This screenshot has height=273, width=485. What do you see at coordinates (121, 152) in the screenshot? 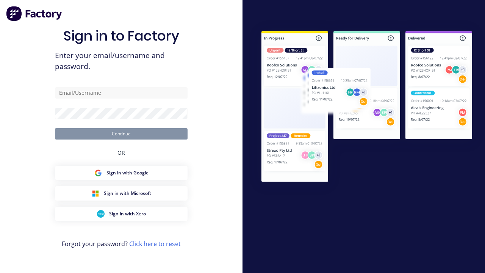
I see `div: OR` at bounding box center [121, 152].